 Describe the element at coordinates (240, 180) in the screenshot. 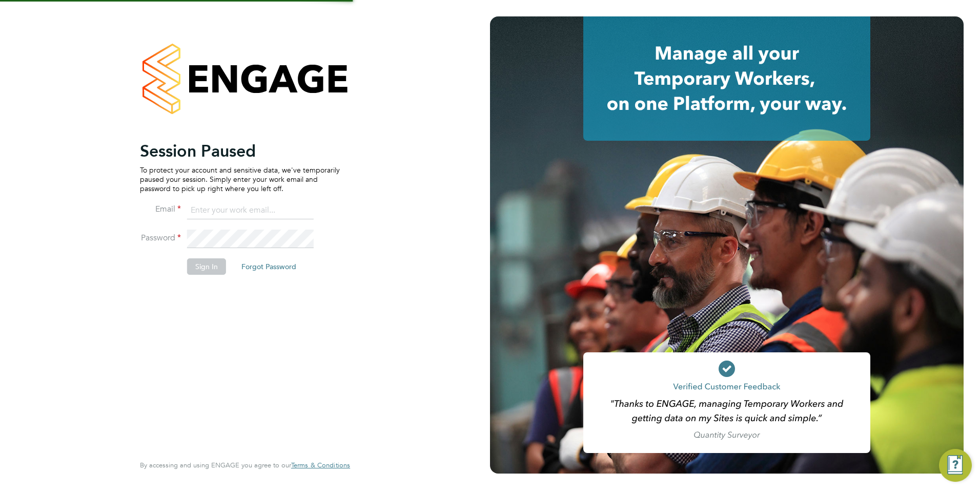

I see `p: To protect your account and sensitive data, we've temporarily paused your session. Simply enter y...` at that location.